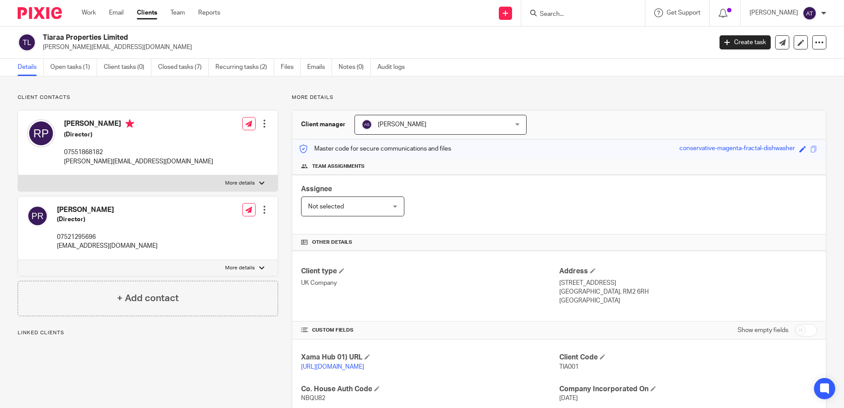 This screenshot has width=844, height=408. I want to click on p: UK Company, so click(430, 283).